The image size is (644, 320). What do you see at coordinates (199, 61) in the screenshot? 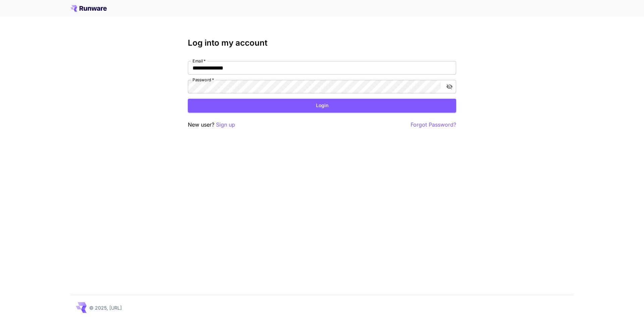
I see `label: Email` at bounding box center [199, 61].